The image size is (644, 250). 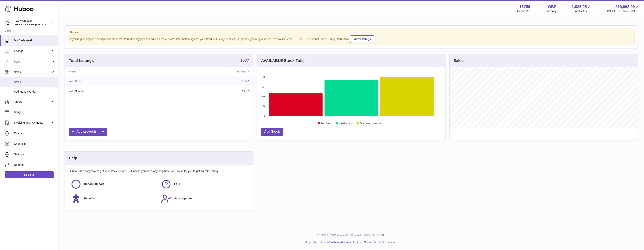 What do you see at coordinates (159, 171) in the screenshot?
I see `p: Huboo is the easy way to get your stock fulfilled. But incase you need any help here's our ways f...` at bounding box center [159, 171].